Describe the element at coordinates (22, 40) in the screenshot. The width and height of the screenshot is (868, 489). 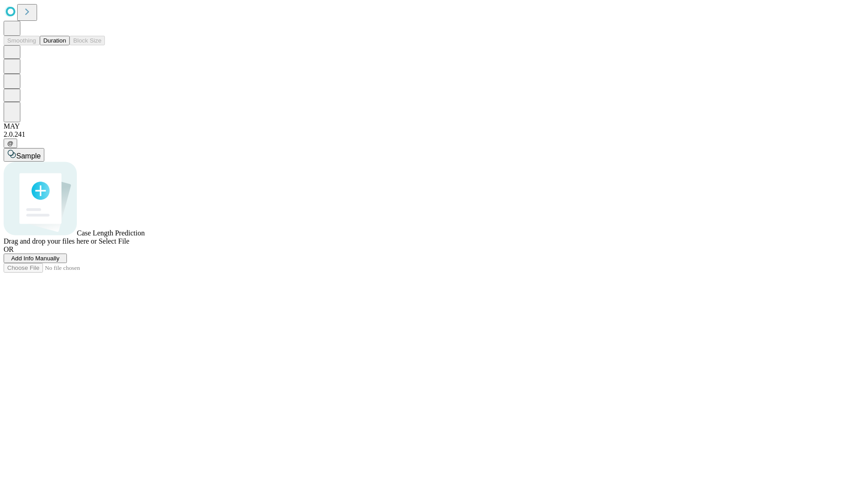
I see `button: Smoothing` at that location.